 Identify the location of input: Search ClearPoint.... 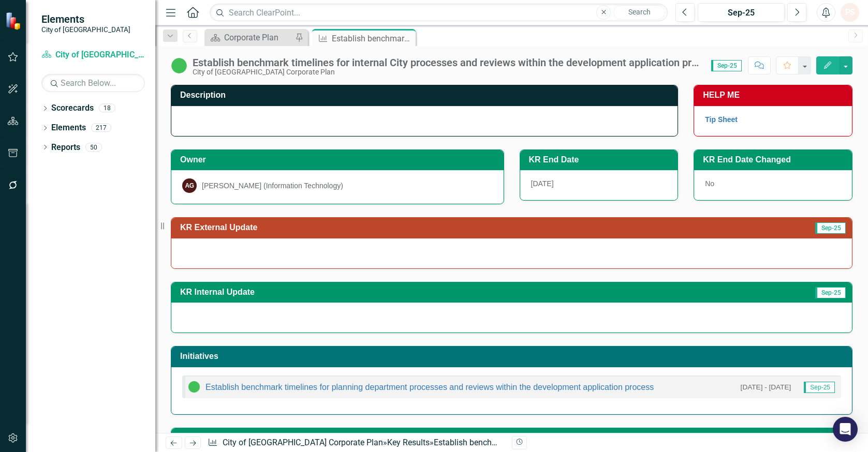
(439, 13).